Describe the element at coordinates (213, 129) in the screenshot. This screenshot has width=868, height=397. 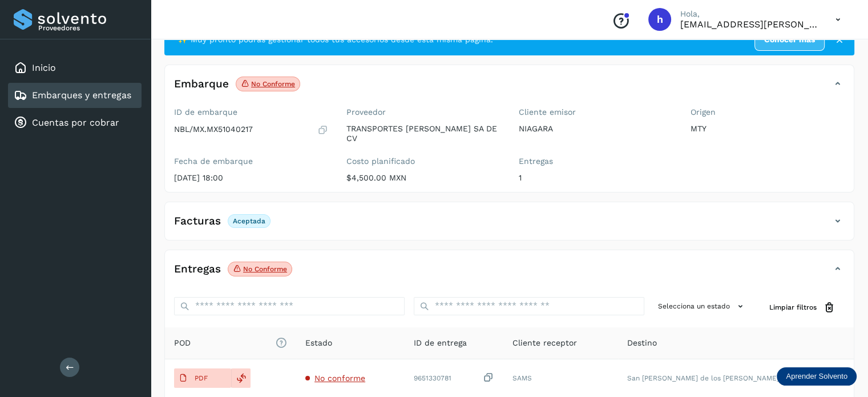
I see `p: NBL/MX.MX51040217` at that location.